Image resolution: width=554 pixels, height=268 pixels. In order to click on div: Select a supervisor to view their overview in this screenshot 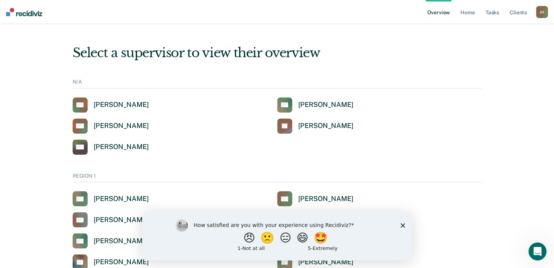, I will do `click(277, 53)`.